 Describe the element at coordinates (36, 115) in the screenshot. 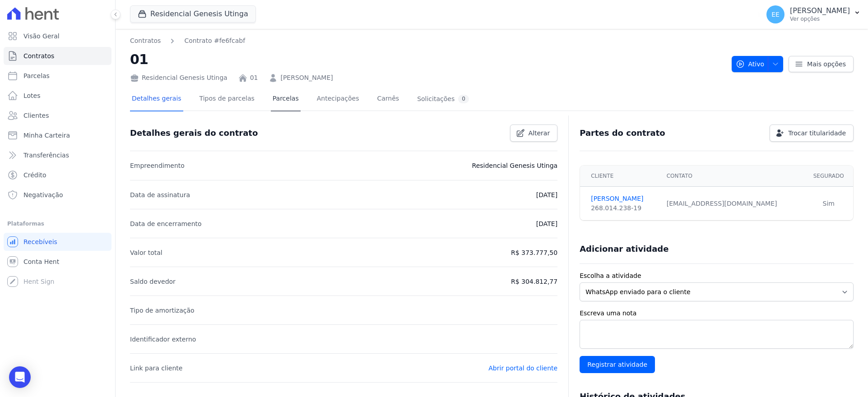

I see `span: Clientes` at that location.